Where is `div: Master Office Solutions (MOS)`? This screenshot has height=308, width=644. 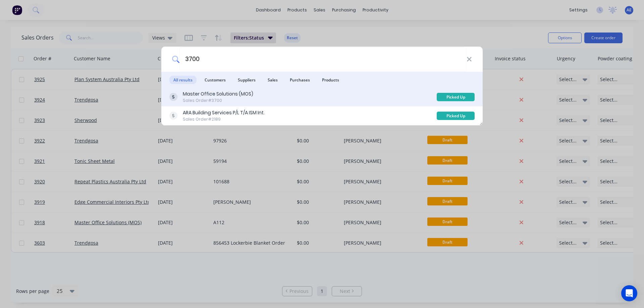
div: Master Office Solutions (MOS) is located at coordinates (218, 94).